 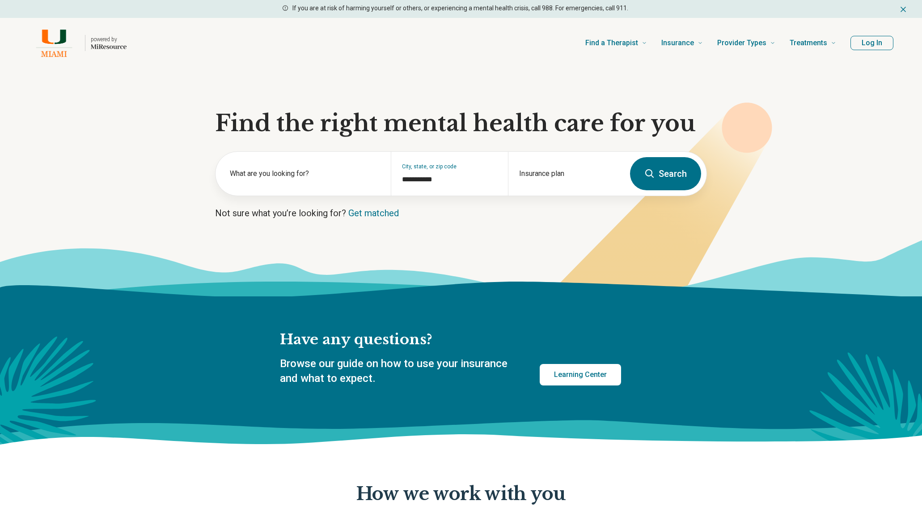 I want to click on a: Insurance, so click(x=682, y=43).